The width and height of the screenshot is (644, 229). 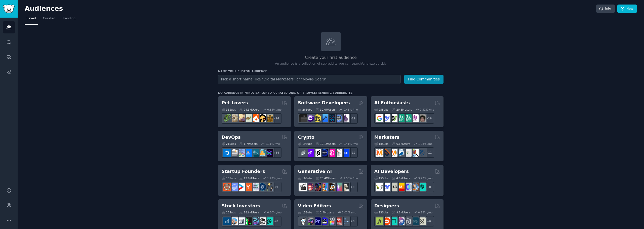 I want to click on div: 19 Sub s, so click(x=305, y=144).